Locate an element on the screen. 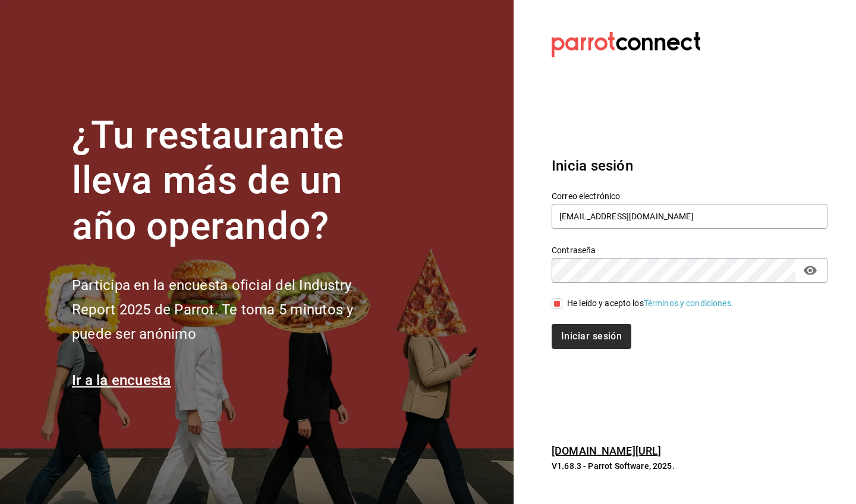 This screenshot has height=504, width=856. h3: Inicia sesión is located at coordinates (690, 166).